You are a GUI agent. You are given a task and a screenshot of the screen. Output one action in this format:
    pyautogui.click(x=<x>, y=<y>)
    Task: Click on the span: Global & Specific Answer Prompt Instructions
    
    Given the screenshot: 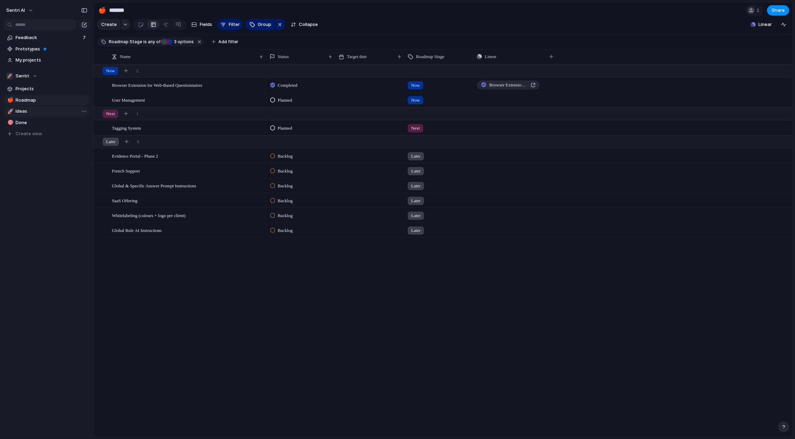 What is the action you would take?
    pyautogui.click(x=154, y=185)
    